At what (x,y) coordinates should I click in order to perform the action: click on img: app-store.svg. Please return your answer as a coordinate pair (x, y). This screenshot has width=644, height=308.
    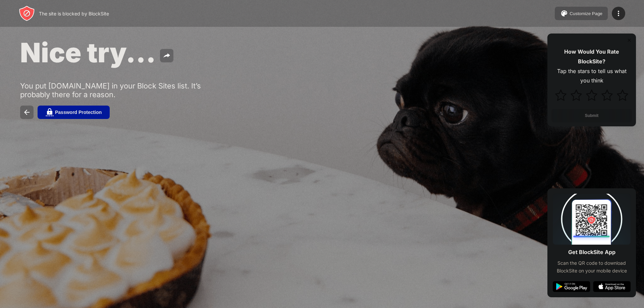
    Looking at the image, I should click on (612, 286).